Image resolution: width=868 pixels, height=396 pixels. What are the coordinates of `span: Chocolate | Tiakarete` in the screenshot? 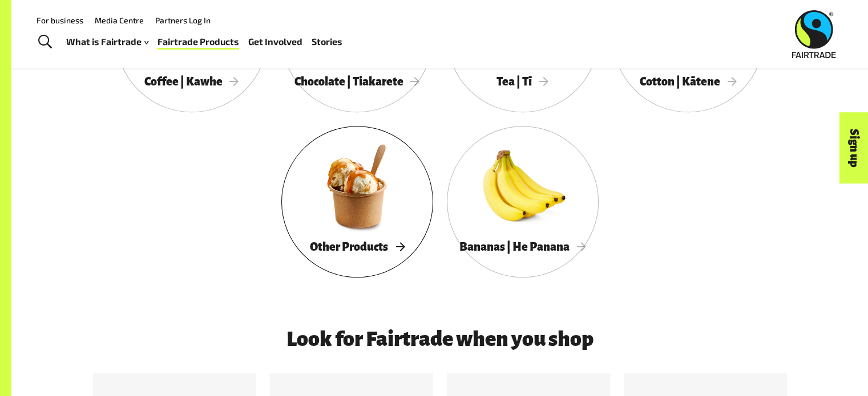 It's located at (357, 81).